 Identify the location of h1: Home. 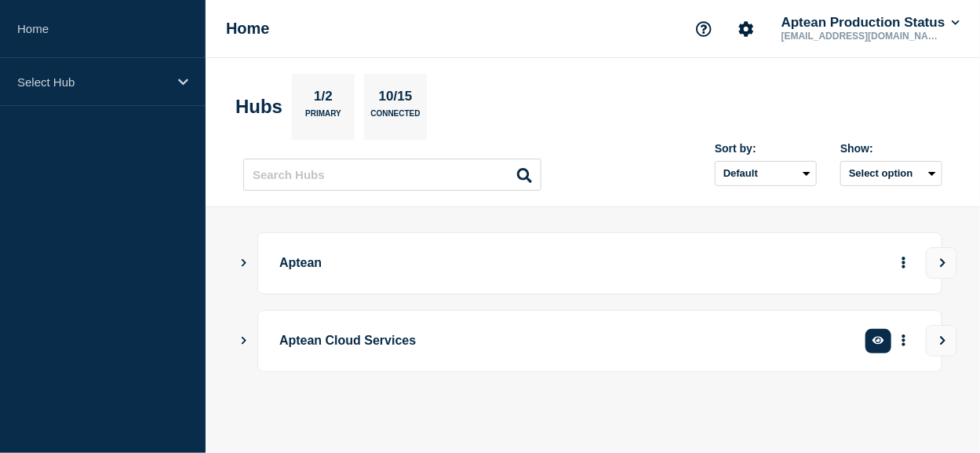
(248, 29).